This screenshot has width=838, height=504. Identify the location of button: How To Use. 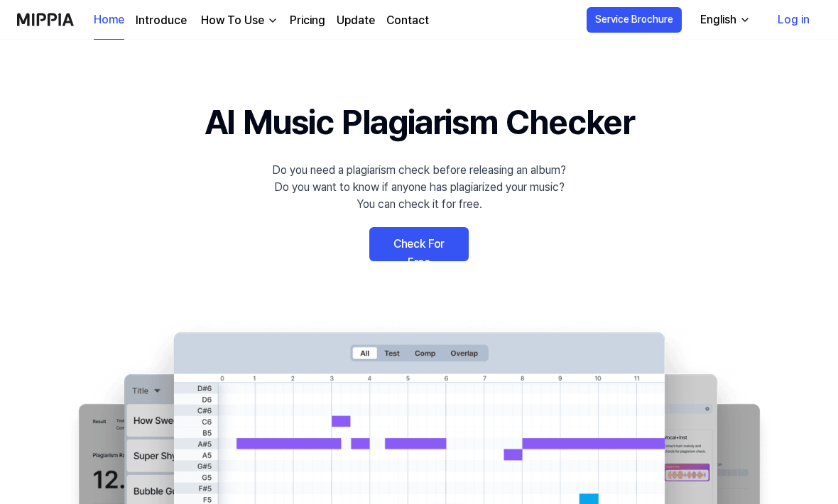
(238, 20).